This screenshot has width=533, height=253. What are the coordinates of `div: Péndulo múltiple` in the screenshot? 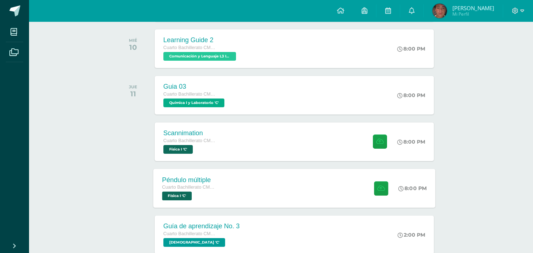 It's located at (189, 179).